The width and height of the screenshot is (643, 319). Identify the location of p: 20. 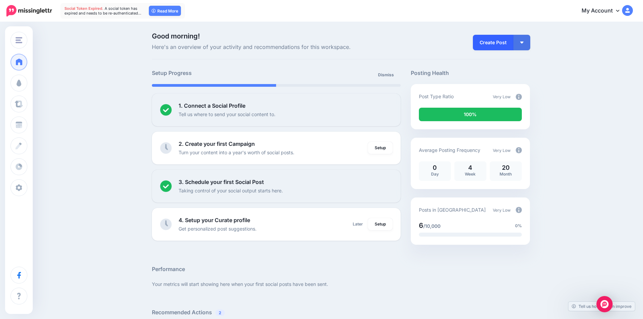
(506, 168).